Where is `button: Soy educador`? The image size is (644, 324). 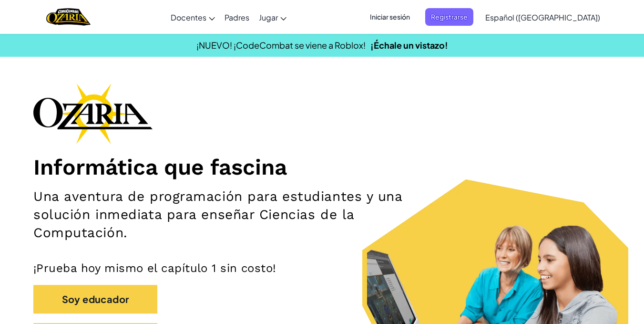
button: Soy educador is located at coordinates (95, 299).